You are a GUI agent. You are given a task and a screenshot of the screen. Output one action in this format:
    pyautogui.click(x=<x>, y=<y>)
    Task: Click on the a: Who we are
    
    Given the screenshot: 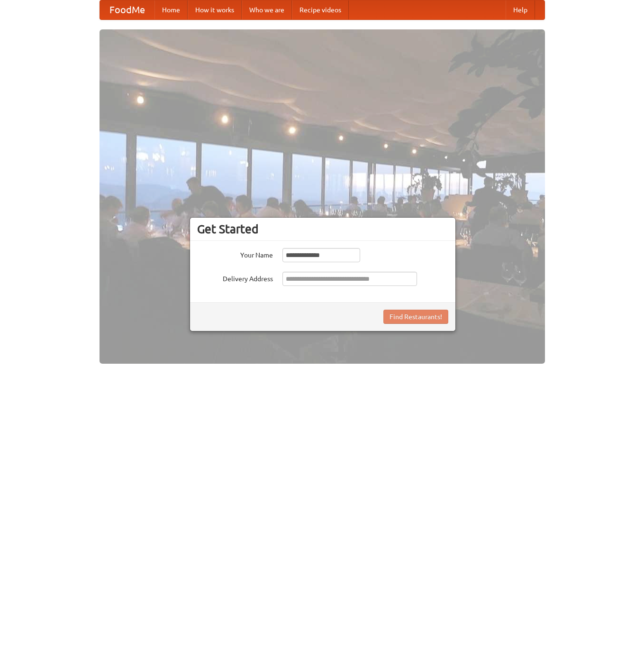 What is the action you would take?
    pyautogui.click(x=267, y=10)
    